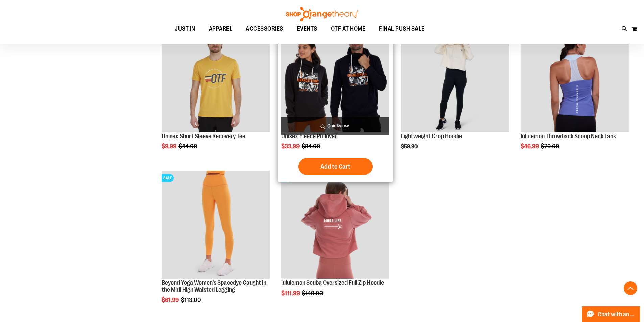 This screenshot has height=322, width=644. What do you see at coordinates (410, 147) in the screenshot?
I see `span: $59.90` at bounding box center [410, 147].